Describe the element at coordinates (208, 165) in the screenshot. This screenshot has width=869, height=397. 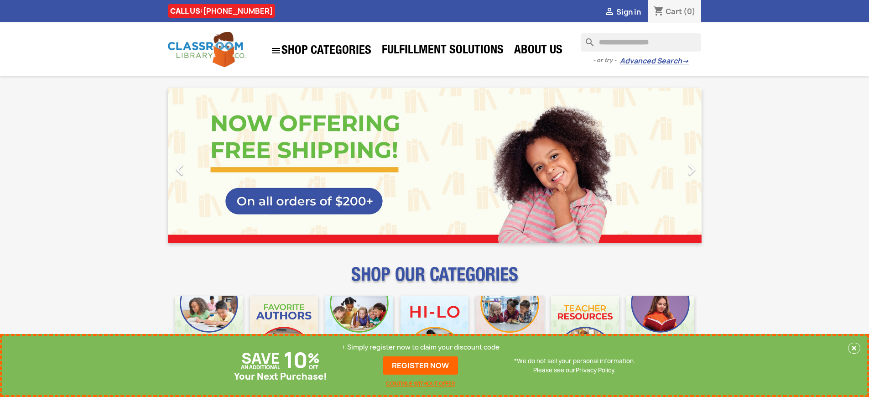
I see `a: Previous` at that location.